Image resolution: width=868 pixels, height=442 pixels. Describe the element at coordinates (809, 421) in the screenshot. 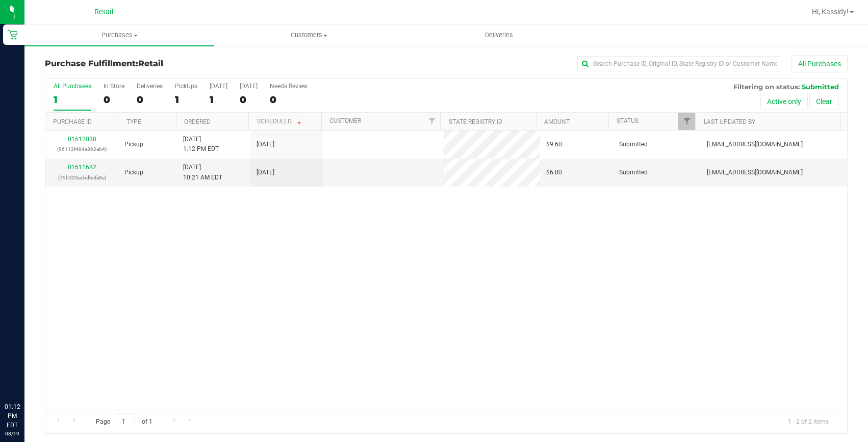

I see `span: 1 - 2 of 2 items` at that location.